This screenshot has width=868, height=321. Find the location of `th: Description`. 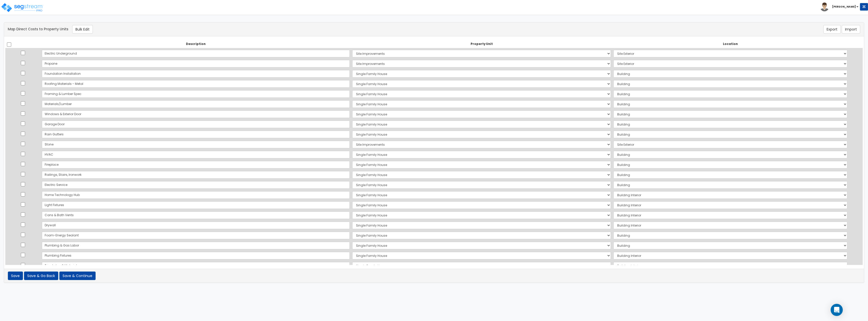

th: Description is located at coordinates (196, 44).